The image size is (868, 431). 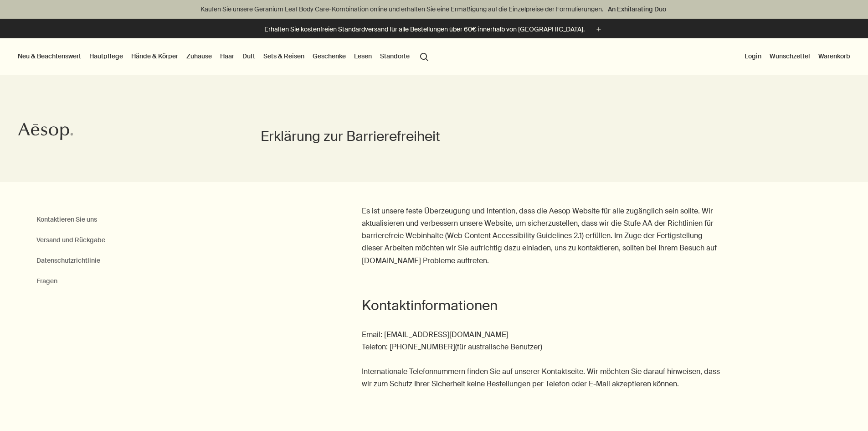 What do you see at coordinates (637, 9) in the screenshot?
I see `a: An Exhilarating Duo` at bounding box center [637, 9].